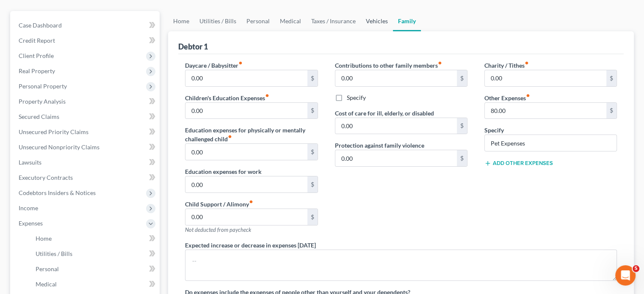  Describe the element at coordinates (46, 177) in the screenshot. I see `span: Executory Contracts` at that location.